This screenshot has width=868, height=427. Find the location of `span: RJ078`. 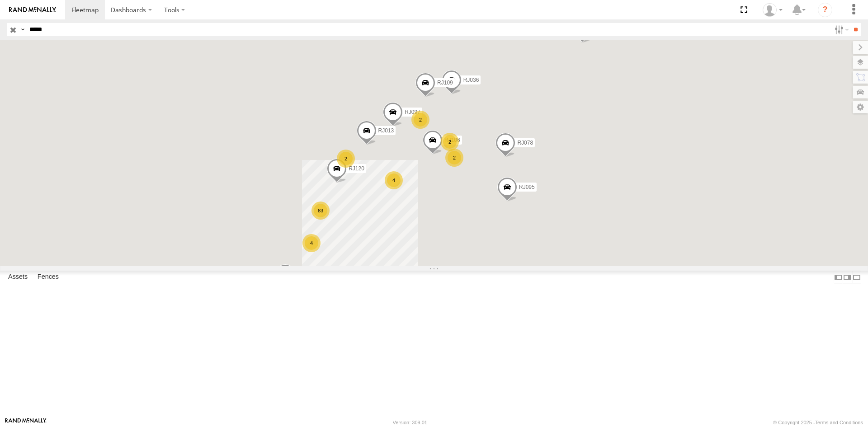

span: RJ078 is located at coordinates (525, 142).